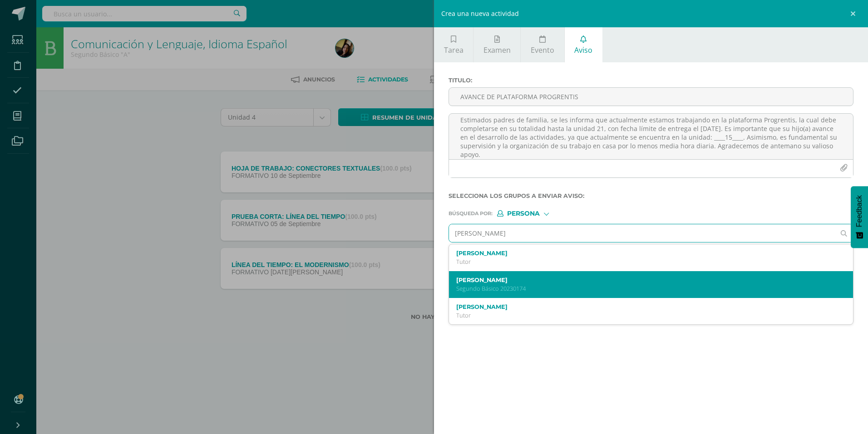  I want to click on span: Persona, so click(524, 213).